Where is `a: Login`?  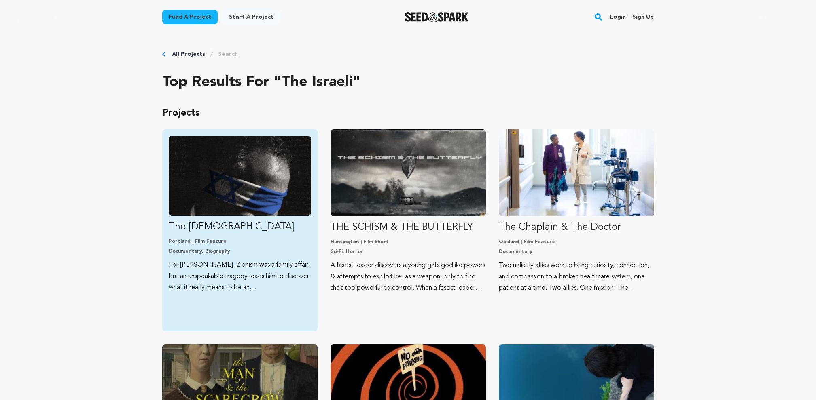
a: Login is located at coordinates (618, 17).